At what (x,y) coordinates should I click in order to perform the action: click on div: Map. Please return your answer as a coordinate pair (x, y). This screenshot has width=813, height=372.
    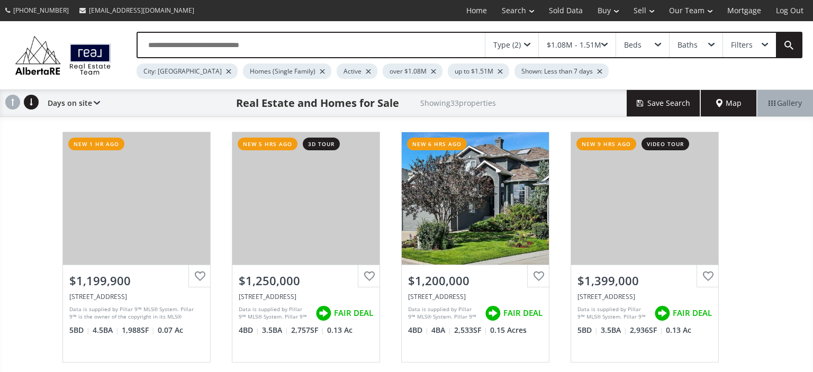
    Looking at the image, I should click on (729, 103).